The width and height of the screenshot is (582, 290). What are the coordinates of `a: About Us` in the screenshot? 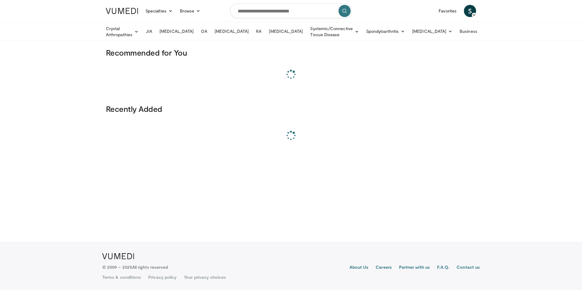 It's located at (359, 268).